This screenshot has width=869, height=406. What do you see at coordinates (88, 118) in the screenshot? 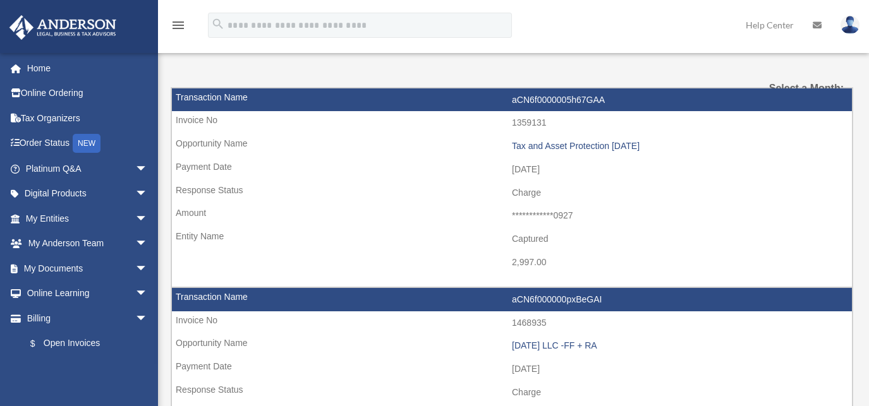
I see `a: Tax Organizers` at bounding box center [88, 118].